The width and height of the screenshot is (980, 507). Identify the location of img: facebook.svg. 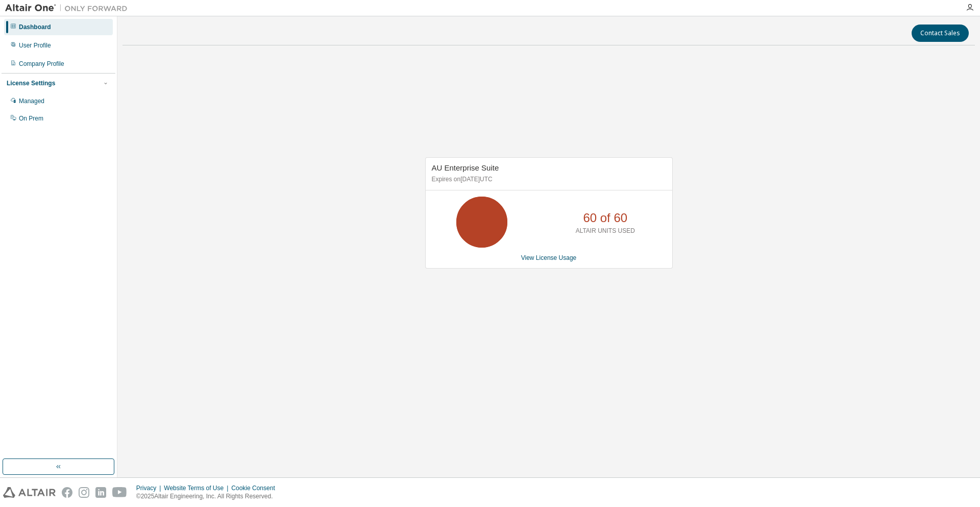
(67, 492).